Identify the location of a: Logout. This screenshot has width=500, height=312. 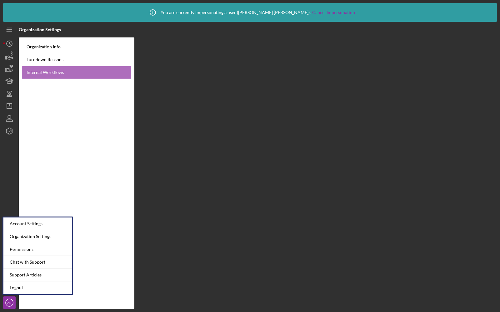
(38, 288).